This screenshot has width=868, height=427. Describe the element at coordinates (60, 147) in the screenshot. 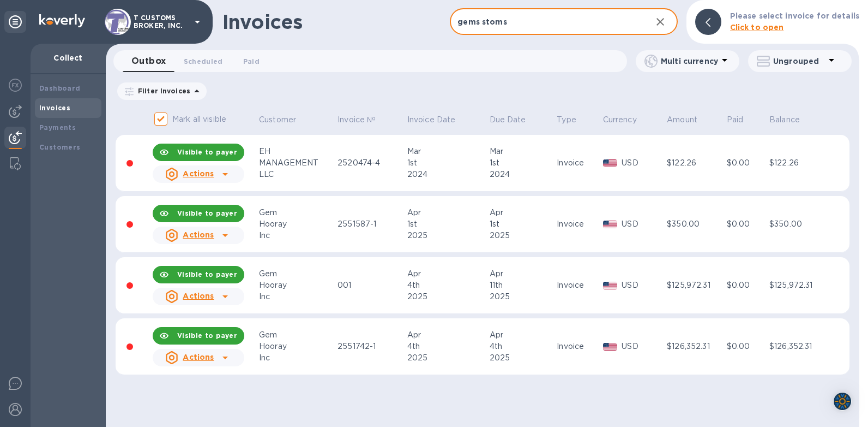

I see `b: Customers` at that location.